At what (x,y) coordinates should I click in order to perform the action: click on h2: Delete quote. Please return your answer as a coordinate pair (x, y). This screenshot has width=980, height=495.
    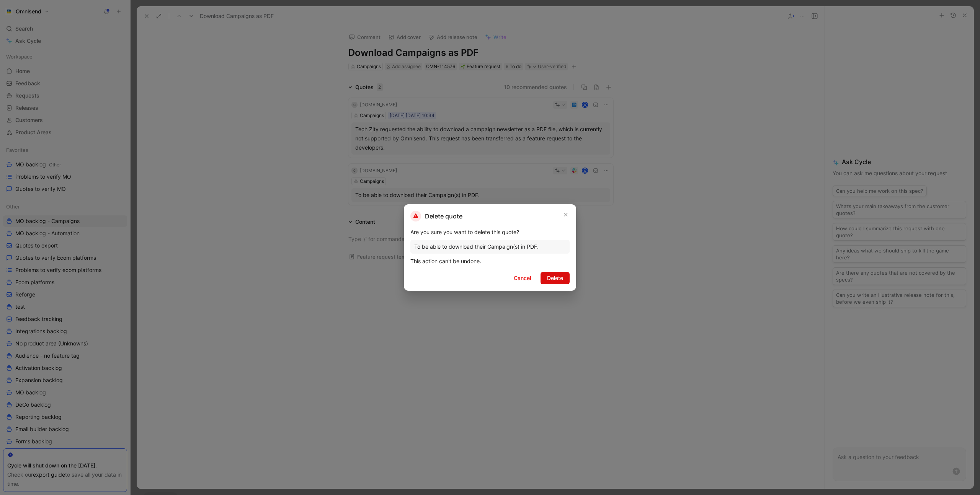
    Looking at the image, I should click on (436, 216).